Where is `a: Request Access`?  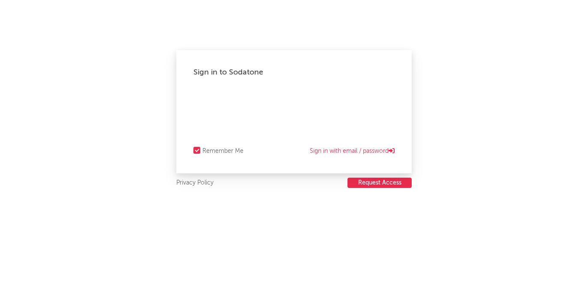
a: Request Access is located at coordinates (379, 183).